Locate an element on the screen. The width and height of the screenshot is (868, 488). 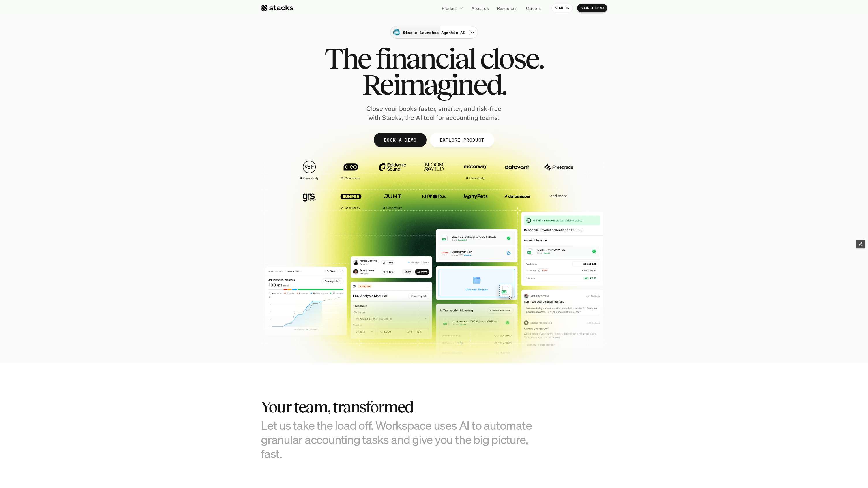
p: SIGN IN is located at coordinates (562, 8).